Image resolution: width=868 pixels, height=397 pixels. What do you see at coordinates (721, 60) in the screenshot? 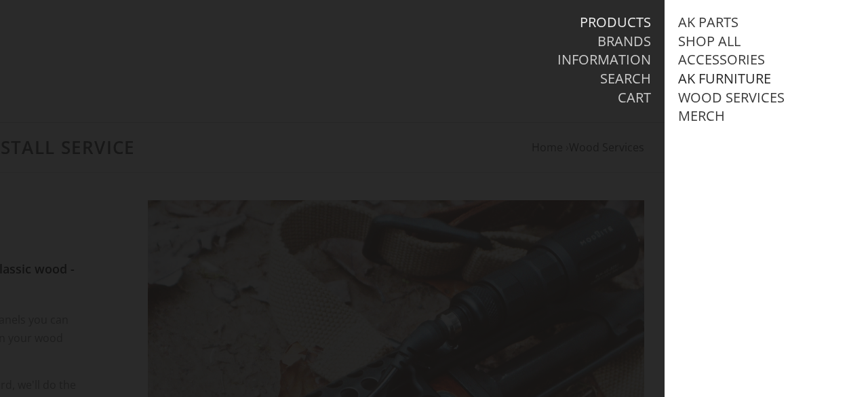
I see `a: Accessories` at bounding box center [721, 60].